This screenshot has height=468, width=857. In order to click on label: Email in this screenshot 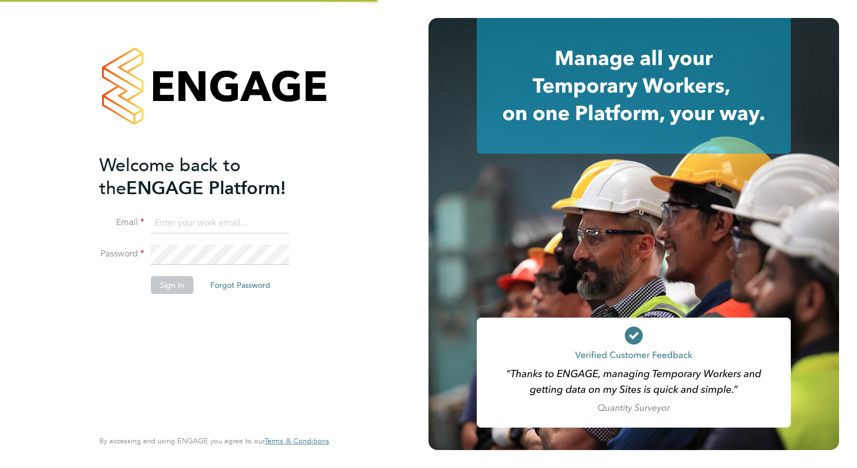, I will do `click(122, 222)`.